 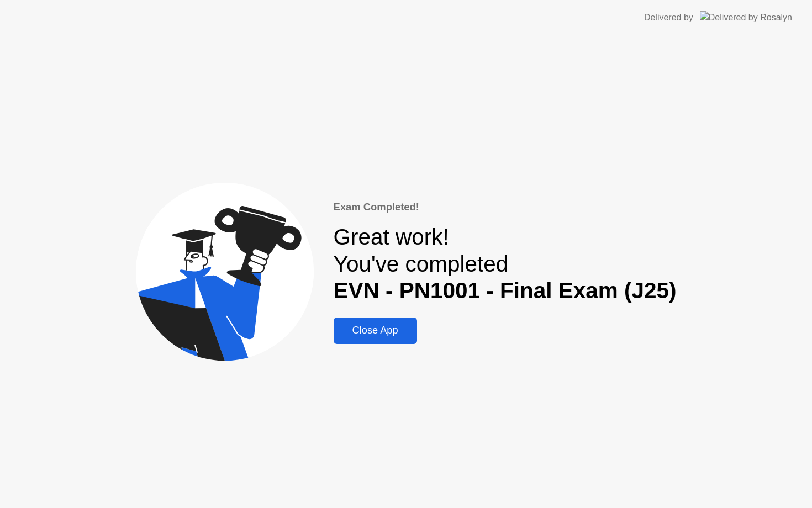 What do you see at coordinates (505, 290) in the screenshot?
I see `b: EVN - PN1001 - Final Exam (J25)` at bounding box center [505, 290].